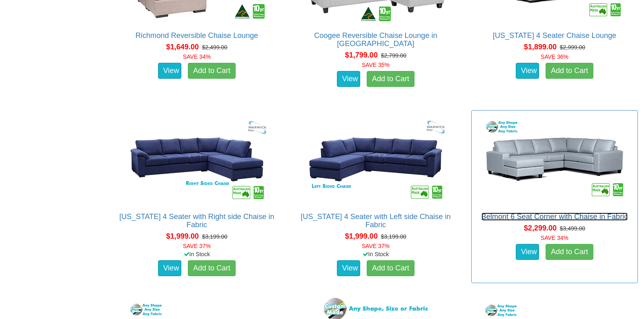 The height and width of the screenshot is (319, 644). I want to click on a: Belmont 6 Seat Corner with Chaise in Fabric, so click(555, 217).